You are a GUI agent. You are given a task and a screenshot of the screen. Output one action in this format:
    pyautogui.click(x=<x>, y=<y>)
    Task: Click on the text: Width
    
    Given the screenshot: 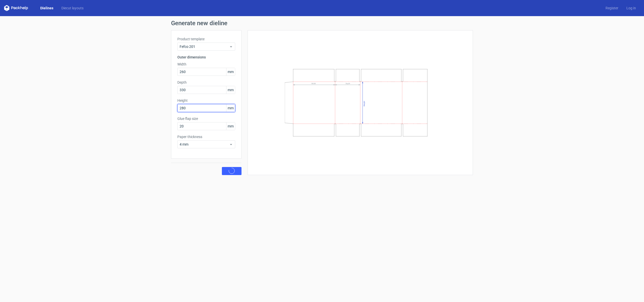 What is the action you would take?
    pyautogui.click(x=314, y=84)
    